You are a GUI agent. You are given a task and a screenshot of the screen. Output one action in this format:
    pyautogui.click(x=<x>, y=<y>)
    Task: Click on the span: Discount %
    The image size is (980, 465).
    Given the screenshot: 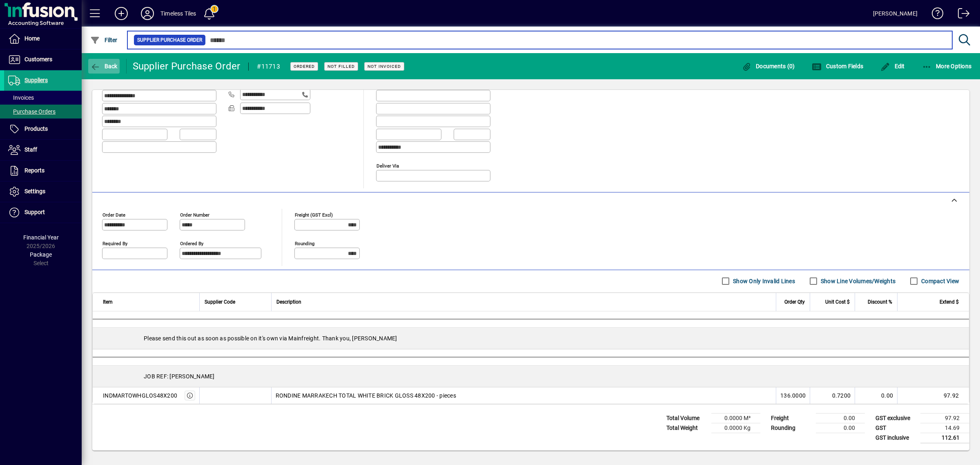 What is the action you would take?
    pyautogui.click(x=881, y=301)
    